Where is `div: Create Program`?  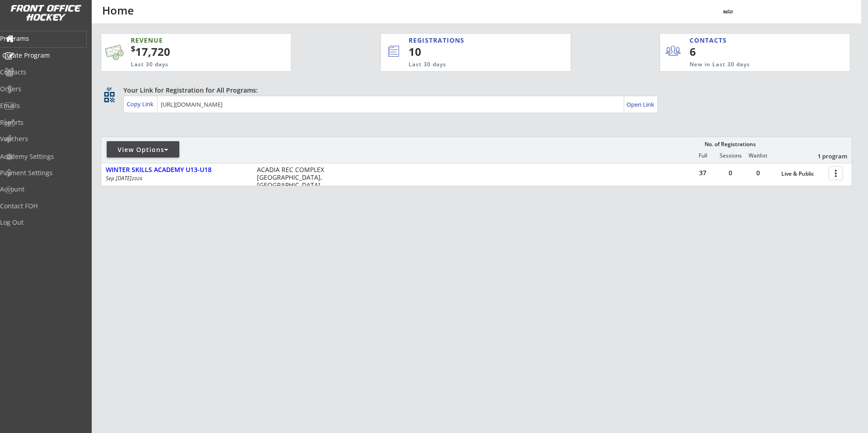
div: Create Program is located at coordinates (44, 55).